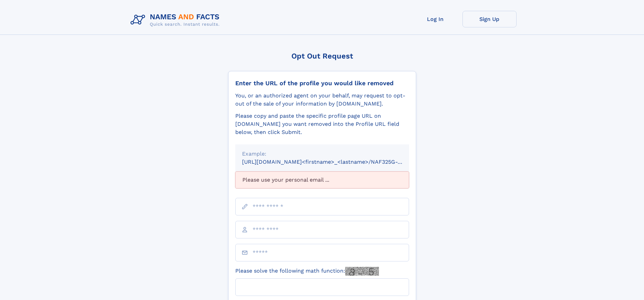 This screenshot has width=644, height=300. What do you see at coordinates (322, 83) in the screenshot?
I see `div: Enter the URL of the profile you would like removed` at bounding box center [322, 83].